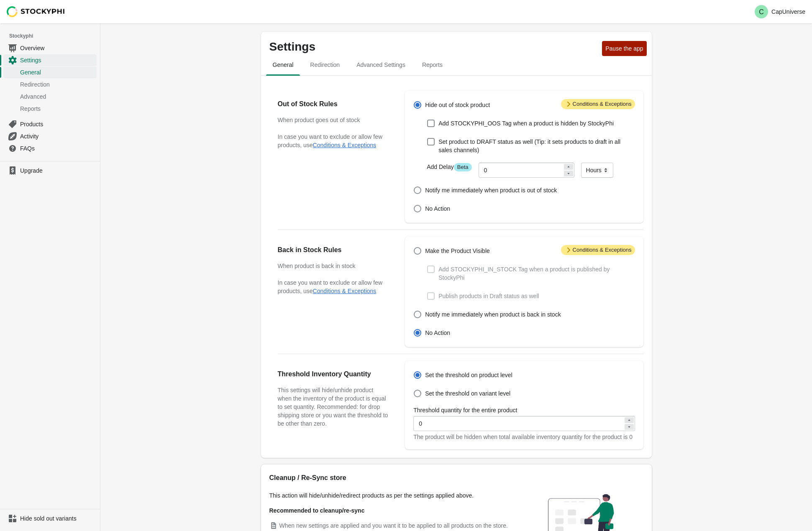  What do you see at coordinates (58, 518) in the screenshot?
I see `span: Hide sold out variants` at bounding box center [58, 518].